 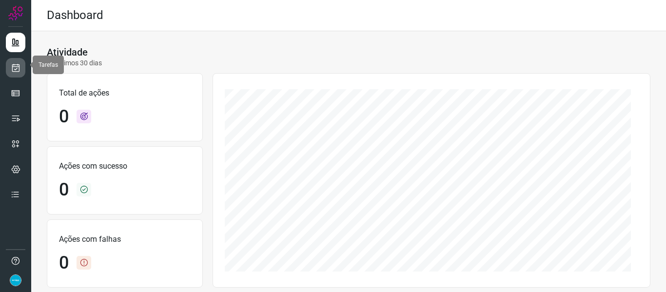 I want to click on p: Últimos 30 dias, so click(x=74, y=63).